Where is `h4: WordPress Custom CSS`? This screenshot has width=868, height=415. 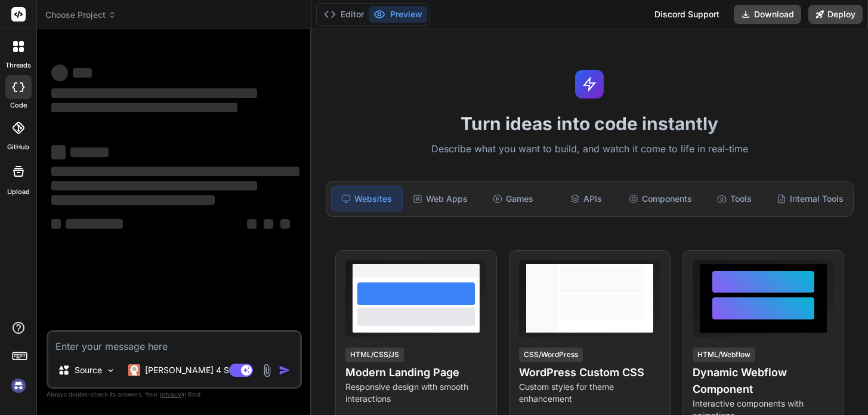 h4: WordPress Custom CSS is located at coordinates (589, 372).